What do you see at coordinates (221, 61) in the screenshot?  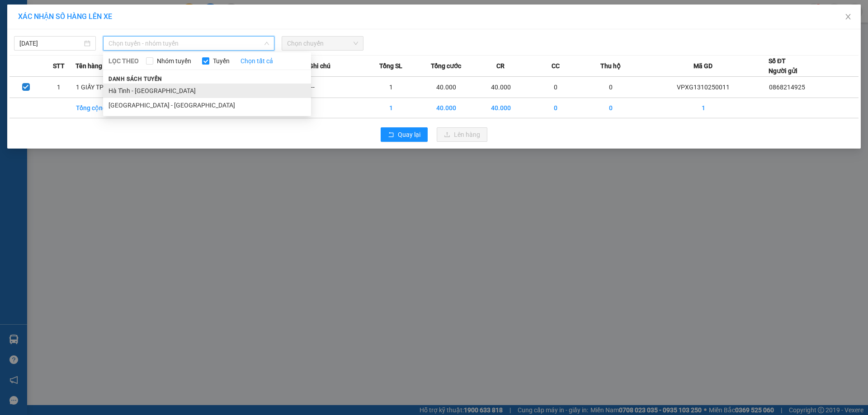 I see `span: Tuyến` at bounding box center [221, 61].